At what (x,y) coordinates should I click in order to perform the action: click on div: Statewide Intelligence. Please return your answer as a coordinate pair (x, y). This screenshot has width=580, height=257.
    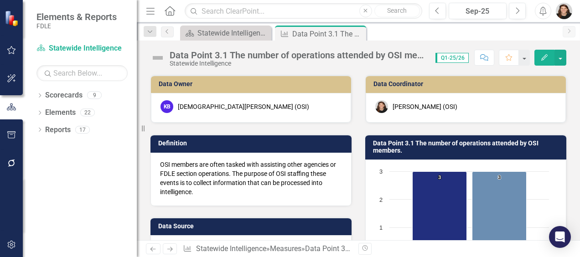
    Looking at the image, I should click on (298, 63).